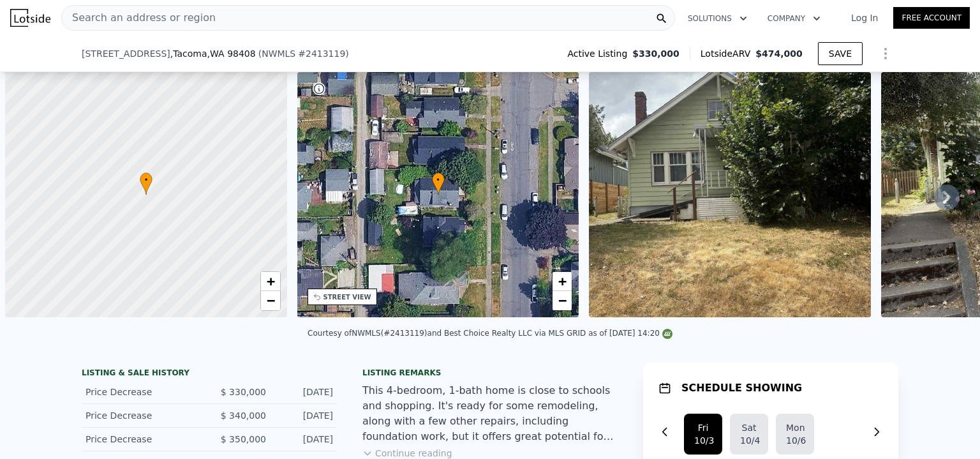 The height and width of the screenshot is (459, 980). I want to click on a: Free Account, so click(932, 18).